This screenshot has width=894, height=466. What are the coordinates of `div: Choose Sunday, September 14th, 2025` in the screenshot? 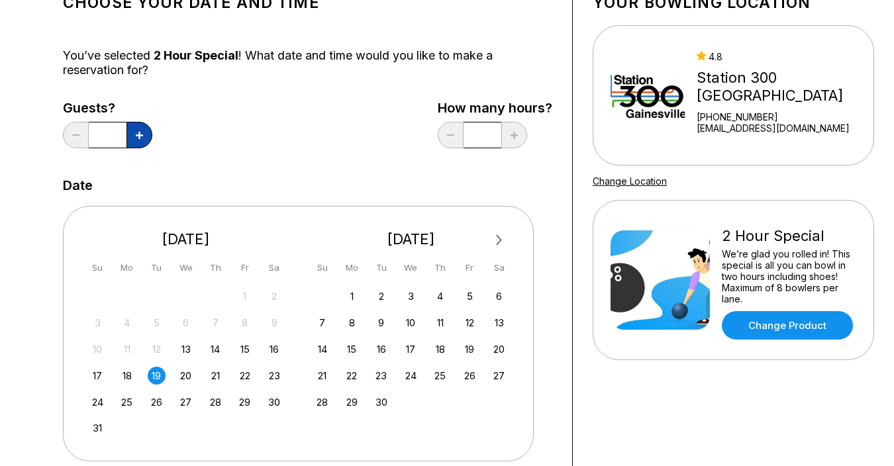 It's located at (322, 349).